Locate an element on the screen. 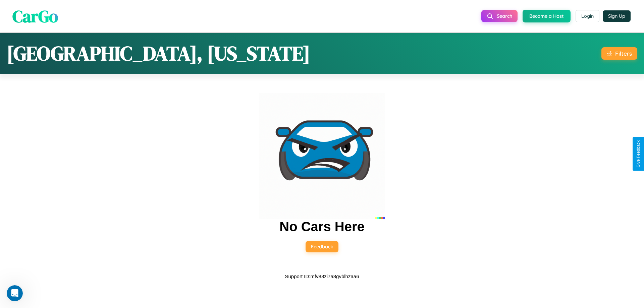  div: Give Feedback is located at coordinates (639, 154).